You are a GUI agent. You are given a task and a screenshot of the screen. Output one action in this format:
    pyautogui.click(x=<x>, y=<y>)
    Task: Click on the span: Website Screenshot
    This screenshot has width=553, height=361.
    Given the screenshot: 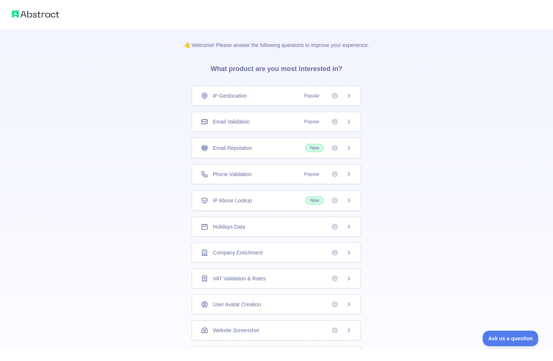 What is the action you would take?
    pyautogui.click(x=236, y=330)
    